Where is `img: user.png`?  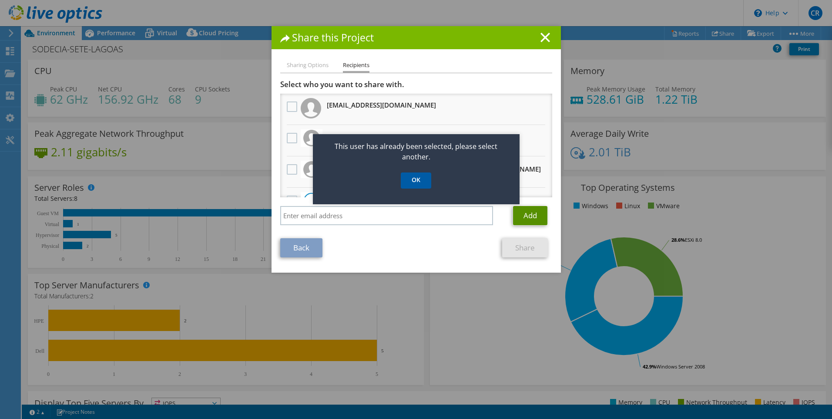
img: user.png is located at coordinates (311, 108).